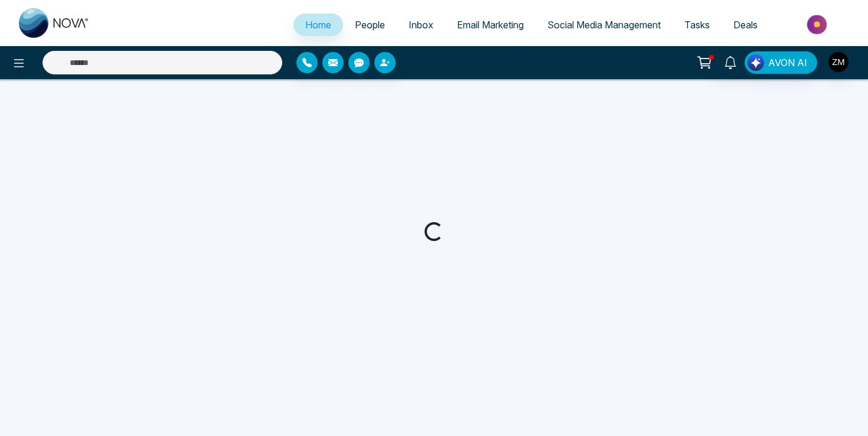 The image size is (868, 436). What do you see at coordinates (787, 63) in the screenshot?
I see `span: AVON AI` at bounding box center [787, 63].